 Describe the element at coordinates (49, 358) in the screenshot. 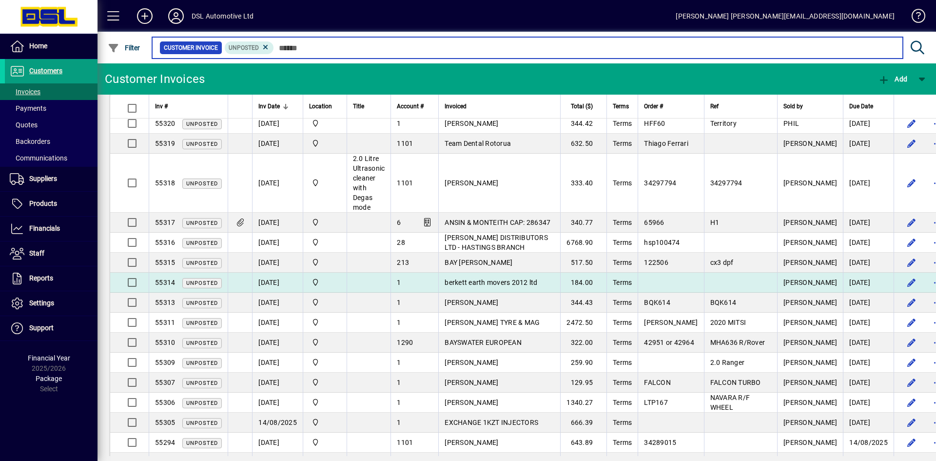

I see `span: Financial Year` at that location.